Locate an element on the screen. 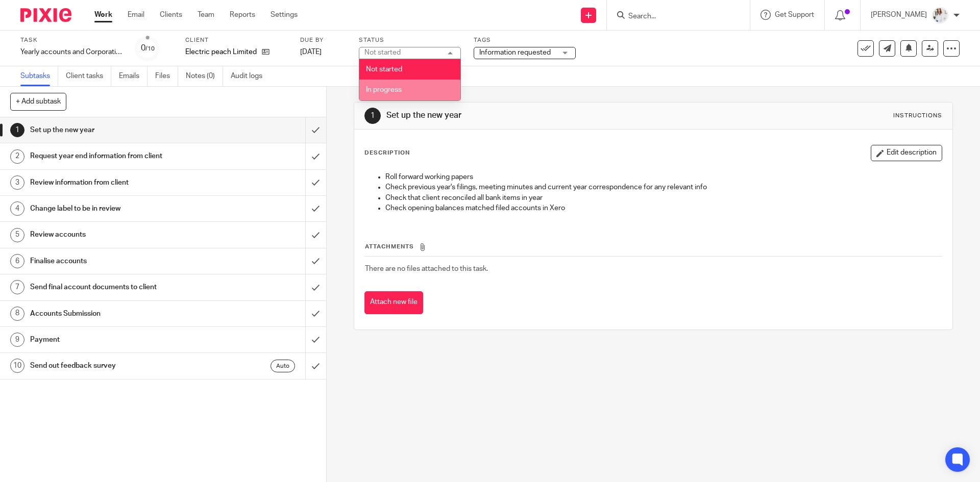  div: 5 is located at coordinates (17, 236).